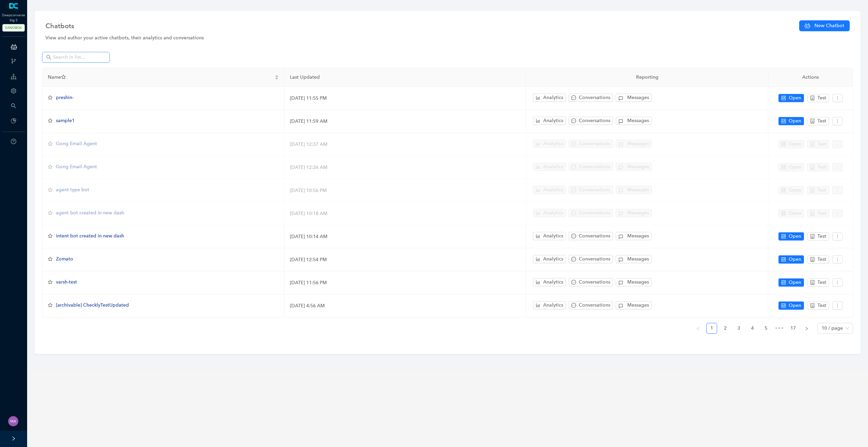  I want to click on a: 4, so click(753, 328).